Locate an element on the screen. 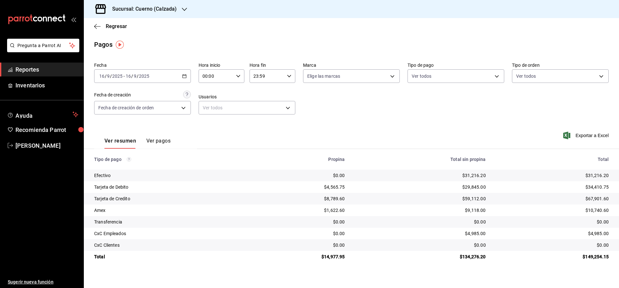 Image resolution: width=619 pixels, height=288 pixels. button: Ver pagos is located at coordinates (158, 143).